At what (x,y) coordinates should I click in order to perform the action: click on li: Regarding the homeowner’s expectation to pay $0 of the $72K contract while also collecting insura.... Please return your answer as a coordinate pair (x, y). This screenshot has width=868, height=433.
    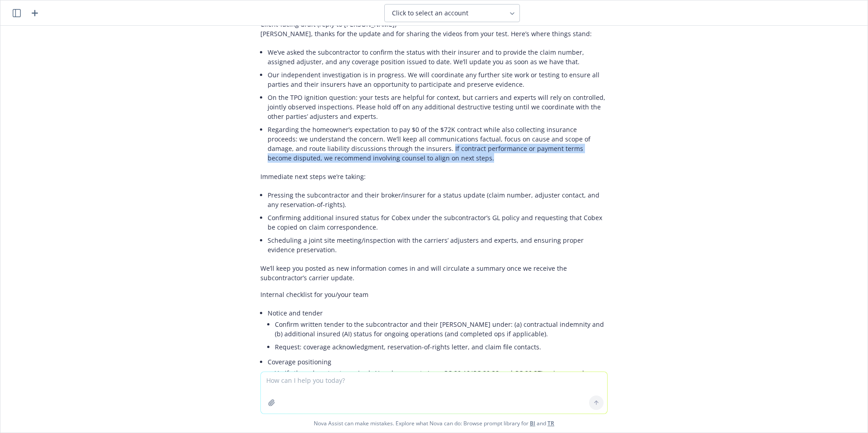
    Looking at the image, I should click on (438, 144).